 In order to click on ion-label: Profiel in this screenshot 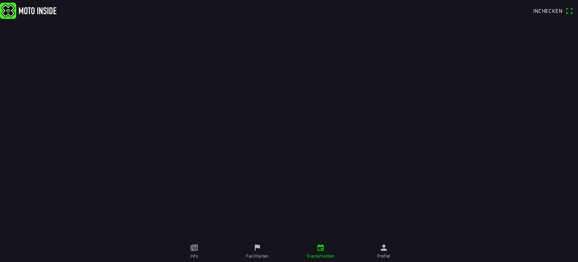, I will do `click(384, 256)`.